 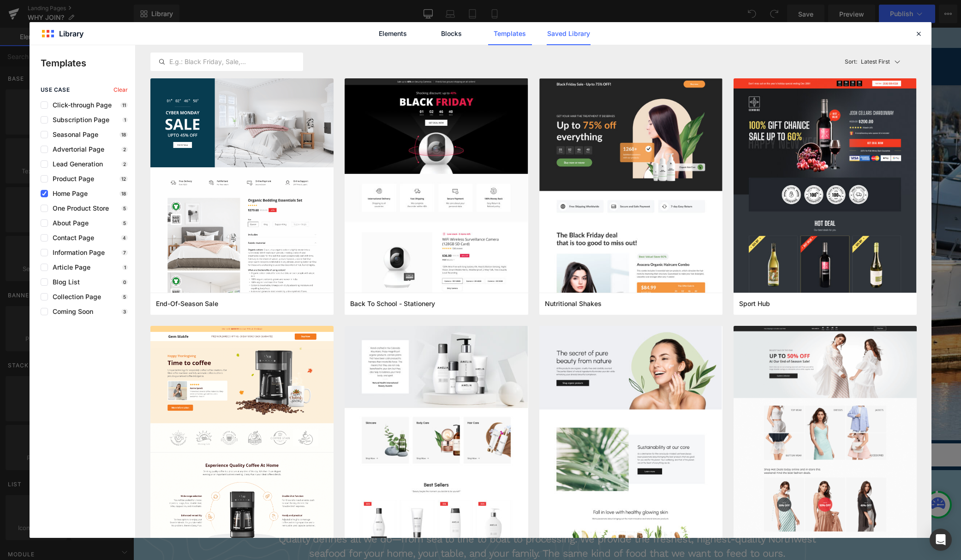 I want to click on img: Tre Fin Day Boat Seafood, so click(x=49, y=39).